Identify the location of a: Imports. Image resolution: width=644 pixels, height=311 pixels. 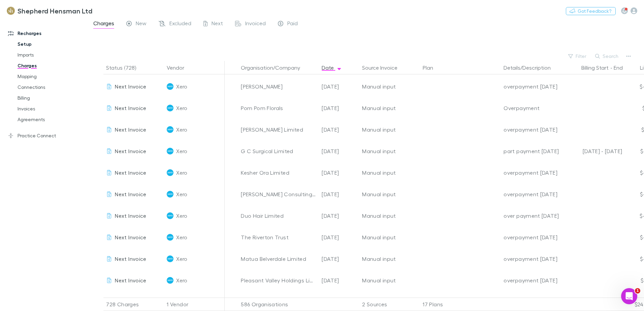
(51, 55).